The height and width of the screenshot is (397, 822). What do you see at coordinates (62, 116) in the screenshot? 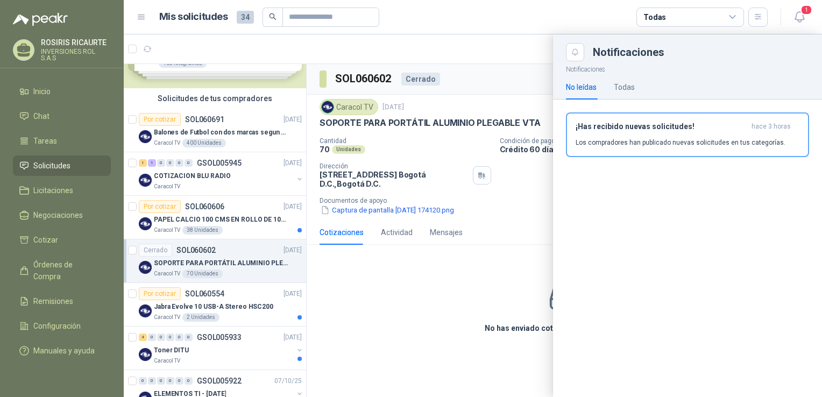
I see `a: Chat` at bounding box center [62, 116].